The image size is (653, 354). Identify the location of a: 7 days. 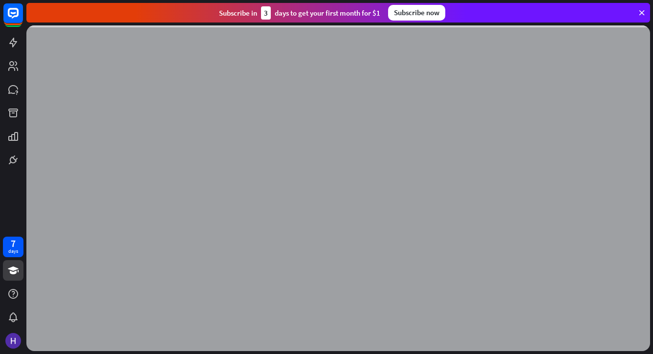
(13, 247).